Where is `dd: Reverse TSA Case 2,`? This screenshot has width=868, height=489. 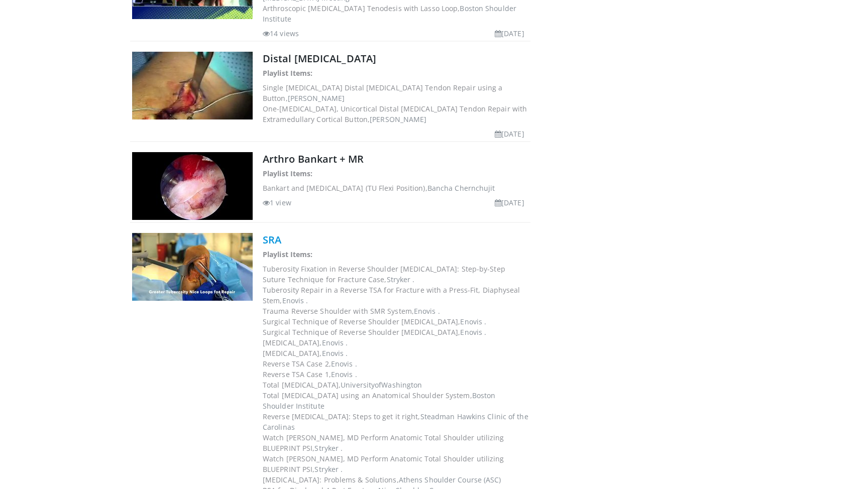 dd: Reverse TSA Case 2, is located at coordinates (396, 364).